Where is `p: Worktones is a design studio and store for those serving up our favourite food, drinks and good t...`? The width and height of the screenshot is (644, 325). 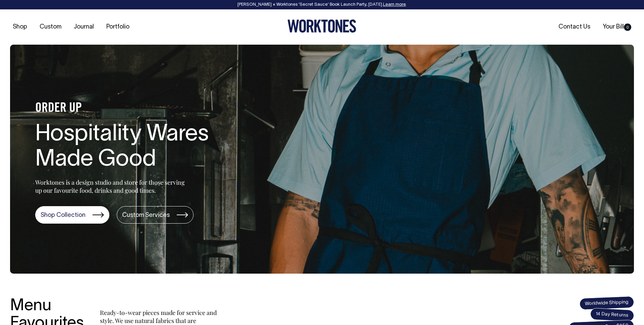
p: Worktones is a design studio and store for those serving up our favourite food, drinks and good t... is located at coordinates (111, 187).